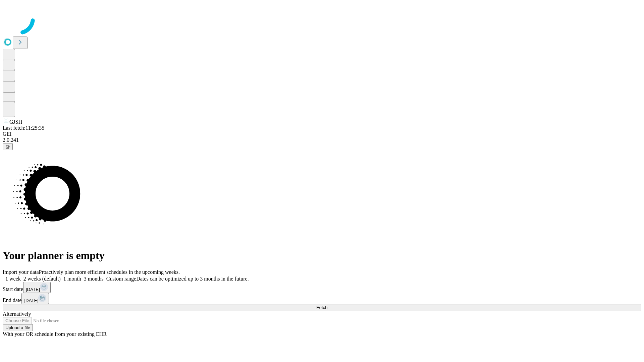 This screenshot has height=362, width=644. What do you see at coordinates (322, 299) in the screenshot?
I see `div: End date` at bounding box center [322, 299].